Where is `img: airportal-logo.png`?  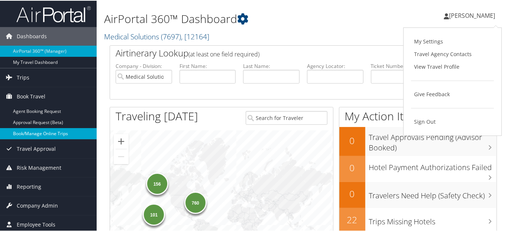 img: airportal-logo.png is located at coordinates (54, 13).